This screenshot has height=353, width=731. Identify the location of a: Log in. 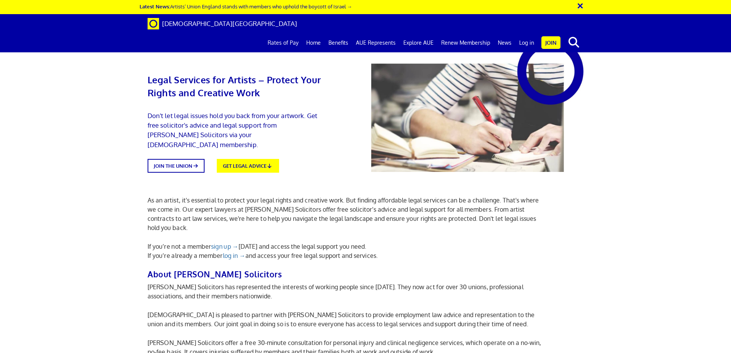
(527, 43).